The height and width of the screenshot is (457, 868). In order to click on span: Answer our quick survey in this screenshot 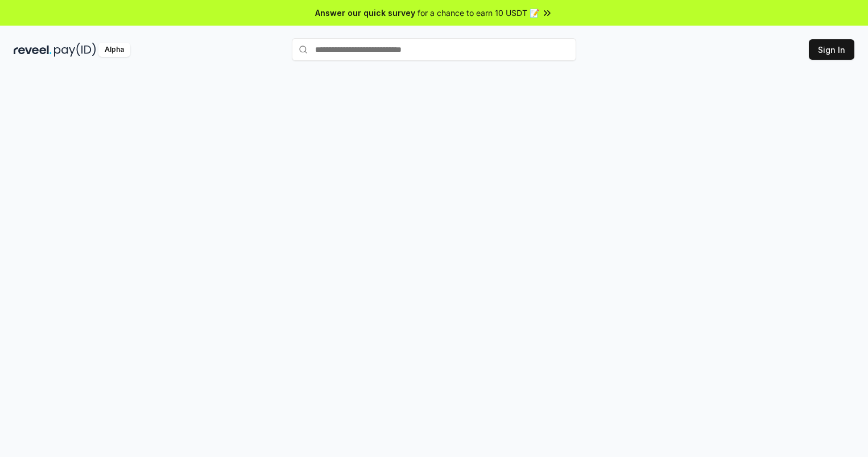, I will do `click(365, 12)`.